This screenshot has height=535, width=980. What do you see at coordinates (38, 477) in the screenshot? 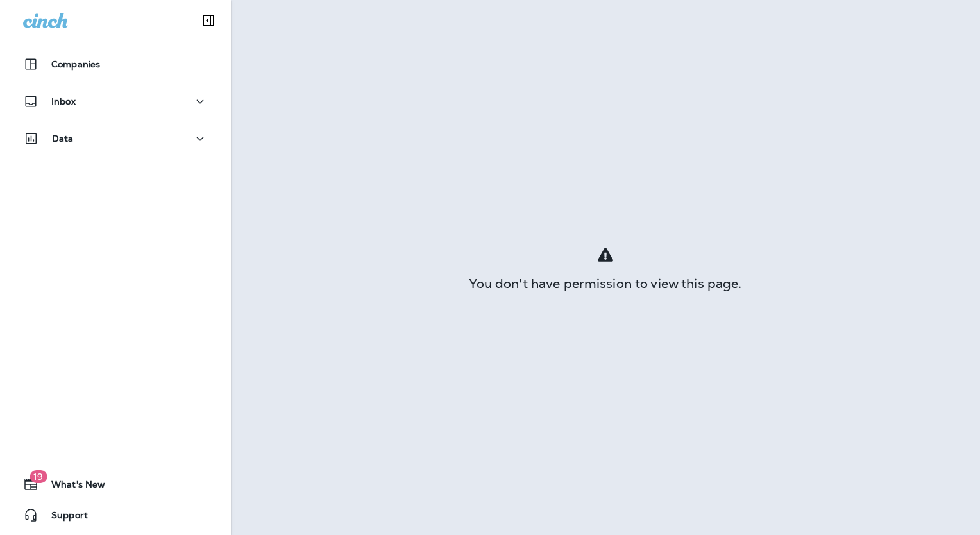
I see `span: 19` at bounding box center [38, 477].